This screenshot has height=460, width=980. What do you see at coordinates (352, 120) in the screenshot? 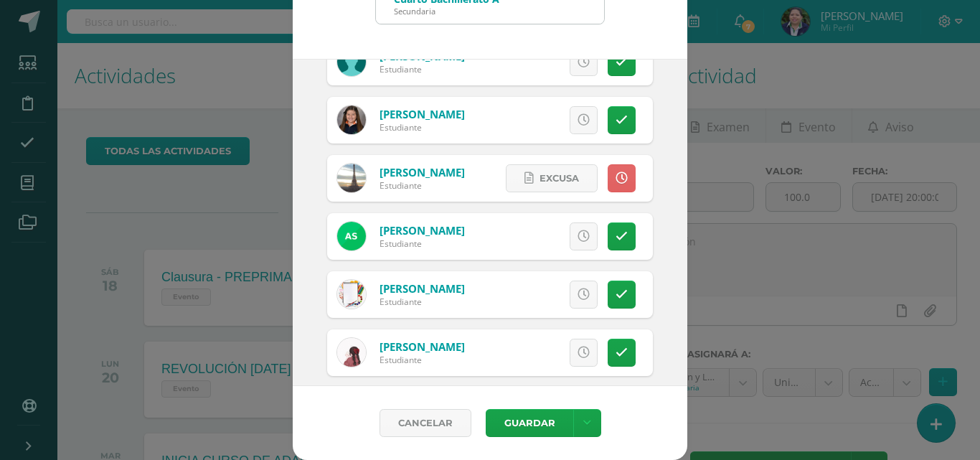
I see `img: 474c852afda062e7d2b10bd1b8872a97.png` at bounding box center [352, 120].